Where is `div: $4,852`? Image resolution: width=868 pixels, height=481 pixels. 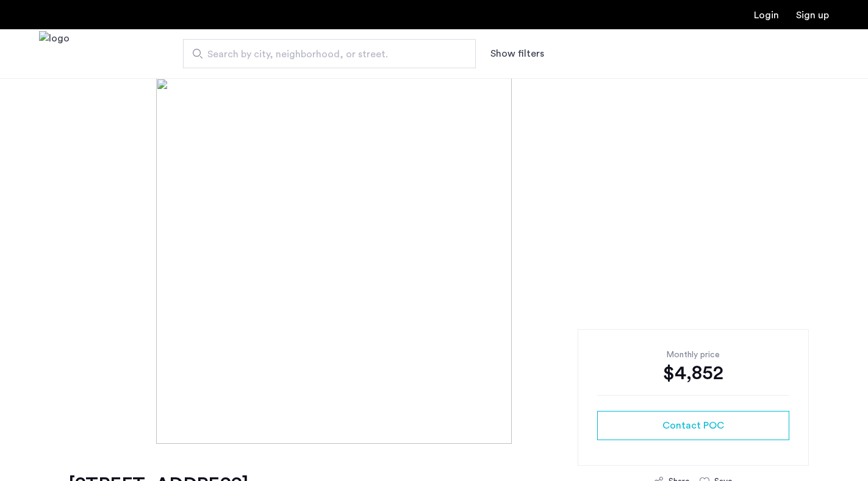 div: $4,852 is located at coordinates (692, 374).